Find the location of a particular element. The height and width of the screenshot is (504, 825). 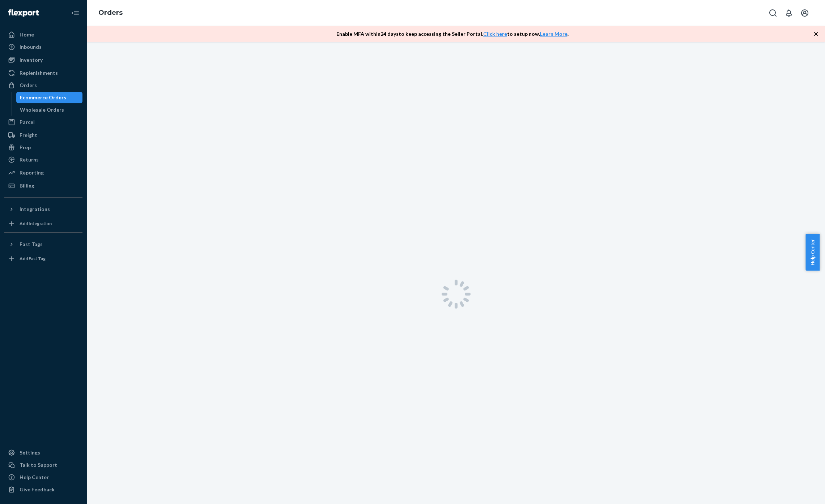

div: Give Feedback is located at coordinates (37, 490).